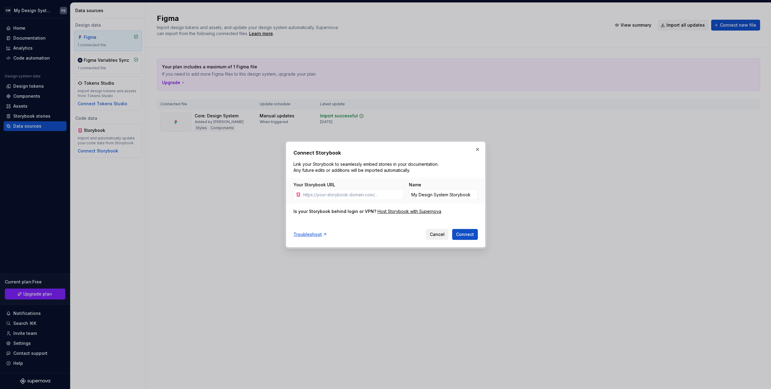  Describe the element at coordinates (465, 234) in the screenshot. I see `span: Connect` at that location.